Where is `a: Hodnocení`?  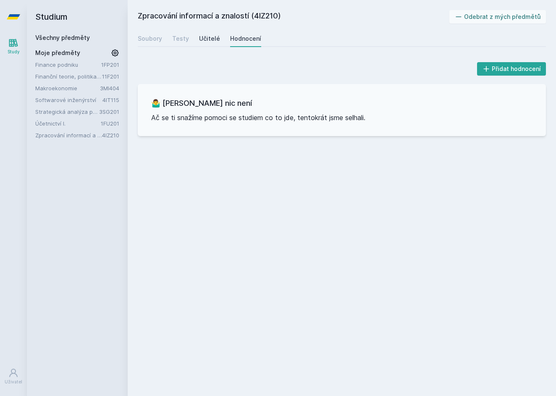
a: Hodnocení is located at coordinates (245, 39).